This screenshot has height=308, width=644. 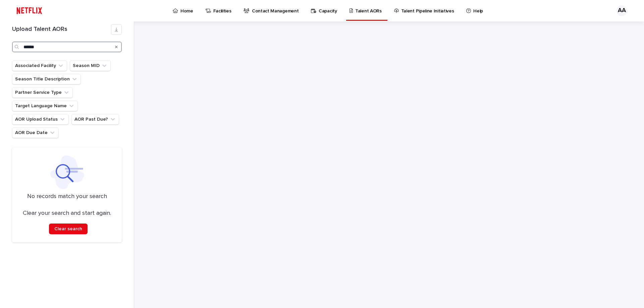 What do you see at coordinates (61, 30) in the screenshot?
I see `h1: Upload Talent AORs` at bounding box center [61, 30].